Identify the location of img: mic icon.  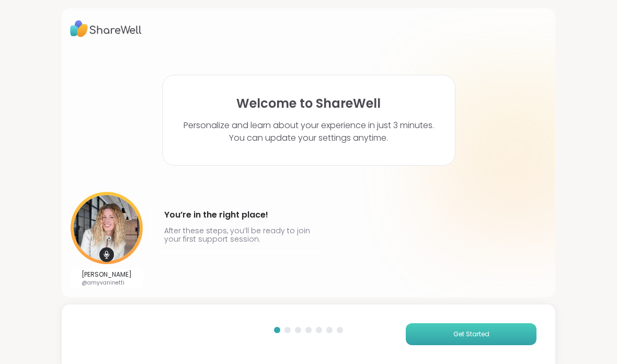
(107, 255).